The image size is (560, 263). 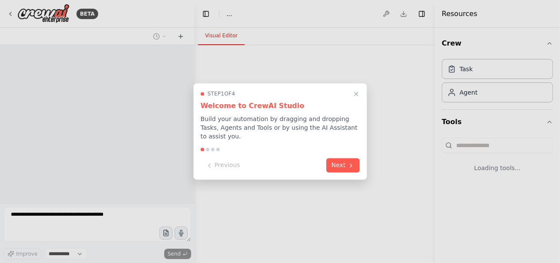 I want to click on h3: Welcome to CrewAI Studio, so click(x=280, y=106).